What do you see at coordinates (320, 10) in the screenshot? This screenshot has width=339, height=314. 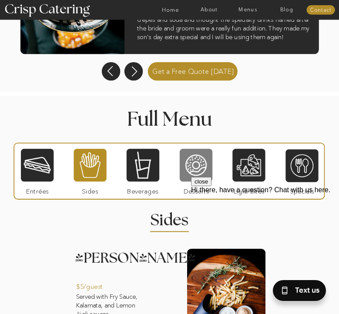 I see `a: Contact` at bounding box center [320, 10].